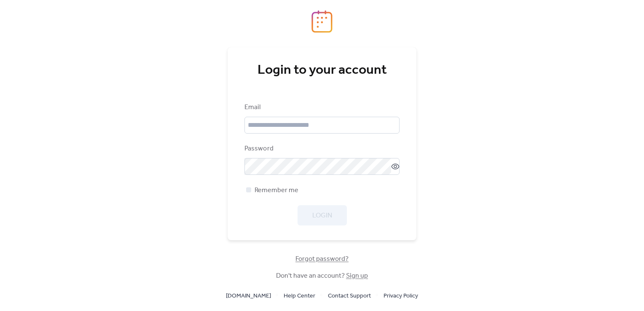 The height and width of the screenshot is (311, 644). What do you see at coordinates (357, 276) in the screenshot?
I see `a: Sign up` at bounding box center [357, 276].